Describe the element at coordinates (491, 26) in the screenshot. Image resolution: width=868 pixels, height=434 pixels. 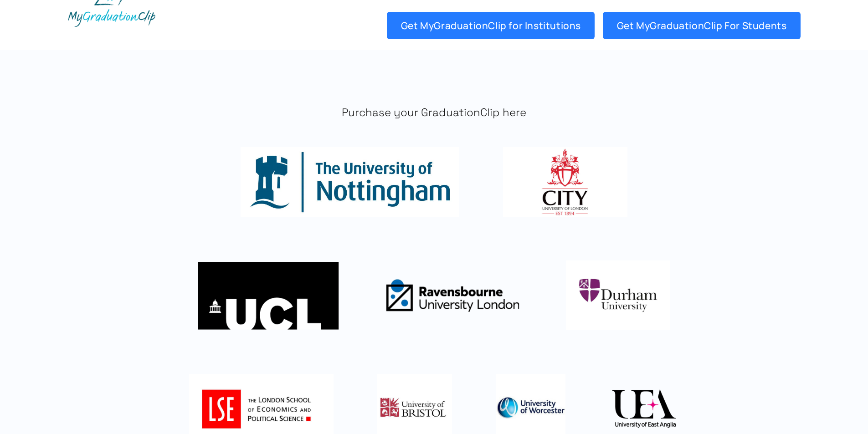
I see `a: Get MyGraduationClip for Institutions` at that location.